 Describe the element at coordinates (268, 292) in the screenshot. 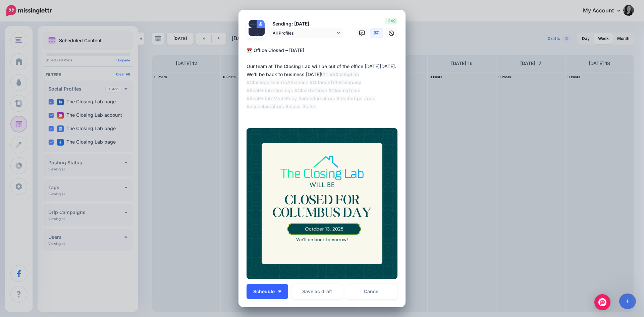

I see `button: Schedule` at that location.